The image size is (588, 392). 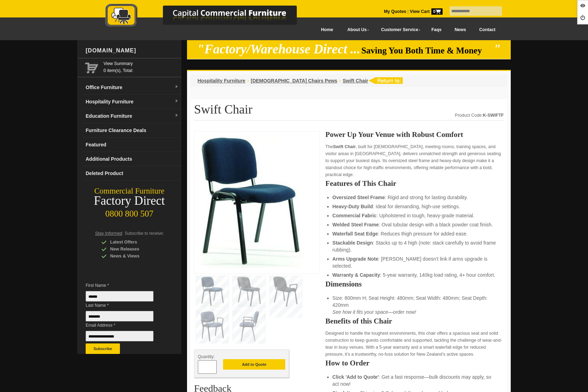 I want to click on a: Featured, so click(x=132, y=145).